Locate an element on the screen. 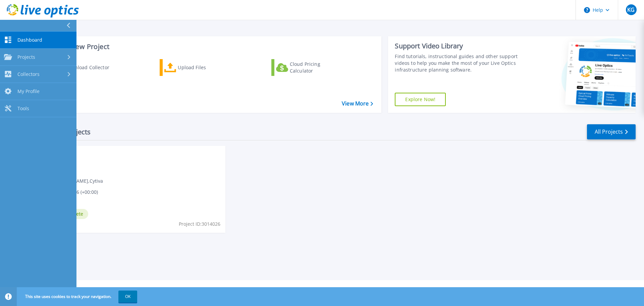  div: Find tutorials, instructional guides and other support videos to help you make the most of your L... is located at coordinates (458, 63).